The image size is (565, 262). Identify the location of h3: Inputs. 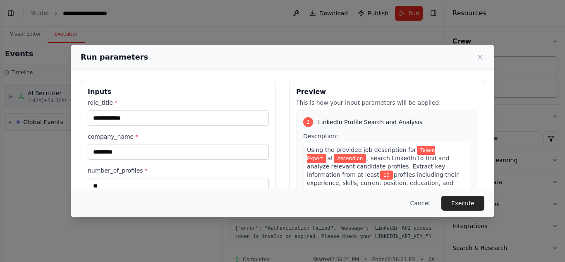
(178, 92).